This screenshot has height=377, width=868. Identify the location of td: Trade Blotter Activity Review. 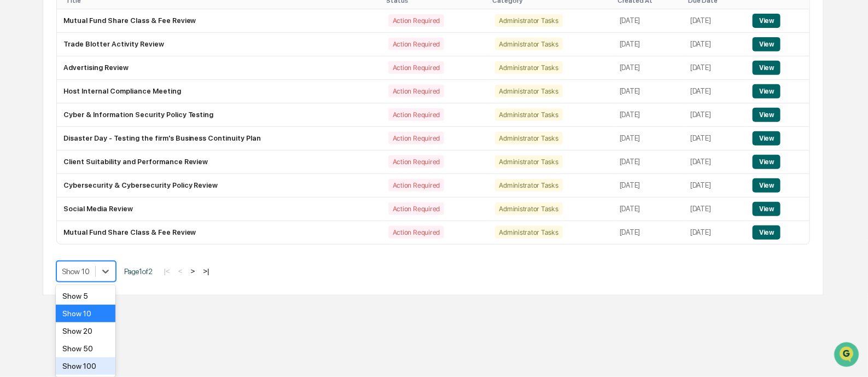
(219, 45).